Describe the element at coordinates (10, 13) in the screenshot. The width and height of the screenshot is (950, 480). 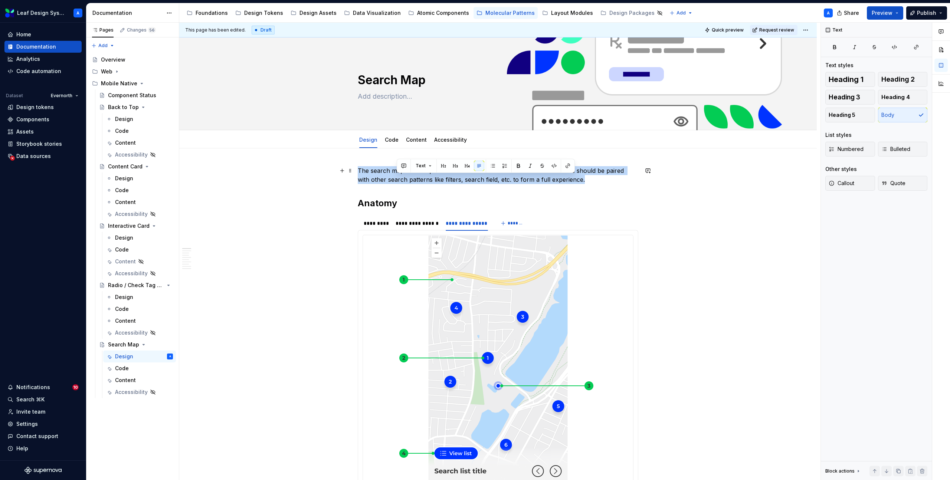
I see `img: 6e787e26-f4c0-4230-8924-624fe4a2d214.png` at that location.